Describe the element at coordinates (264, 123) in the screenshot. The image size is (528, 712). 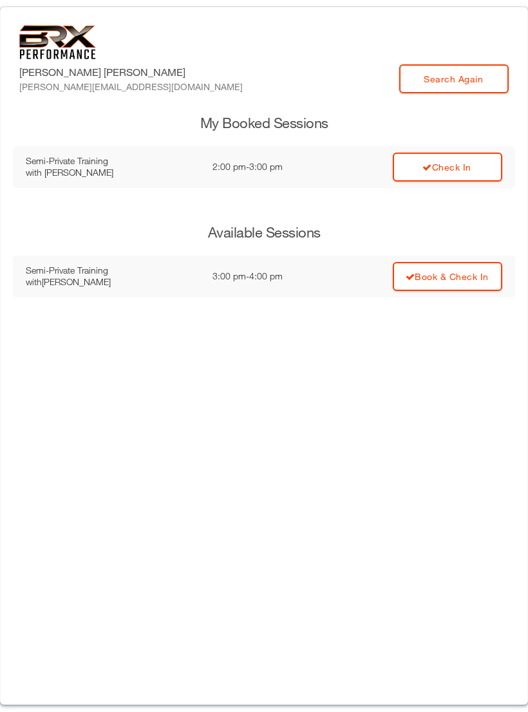
I see `h3: My Booked Sessions` at that location.